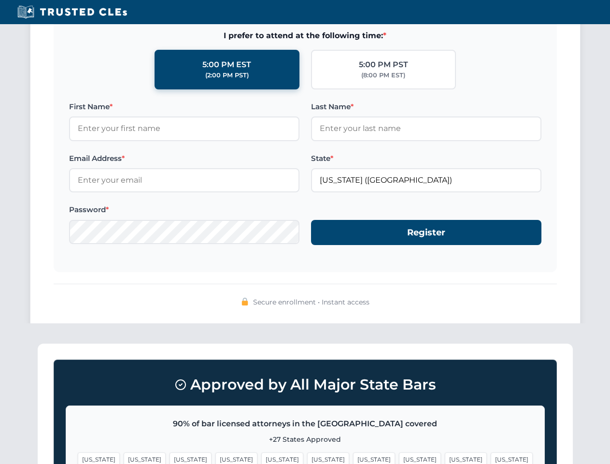 This screenshot has height=464, width=610. I want to click on div: 5:00 PM PST, so click(383, 65).